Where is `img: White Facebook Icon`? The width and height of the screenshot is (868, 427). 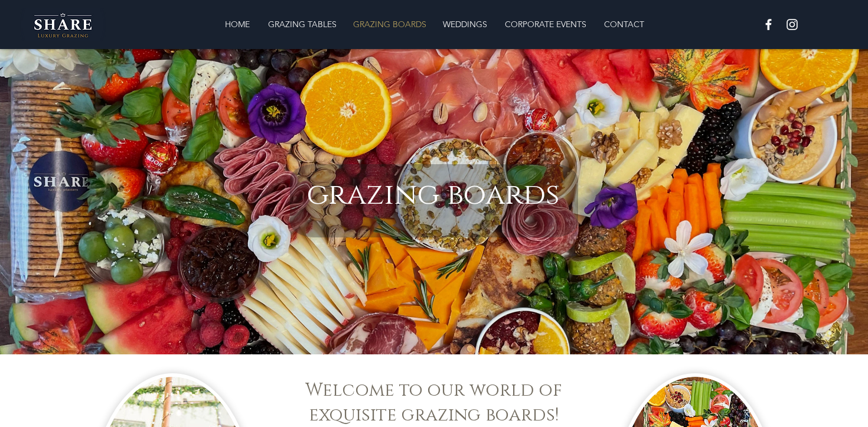 img: White Facebook Icon is located at coordinates (768, 24).